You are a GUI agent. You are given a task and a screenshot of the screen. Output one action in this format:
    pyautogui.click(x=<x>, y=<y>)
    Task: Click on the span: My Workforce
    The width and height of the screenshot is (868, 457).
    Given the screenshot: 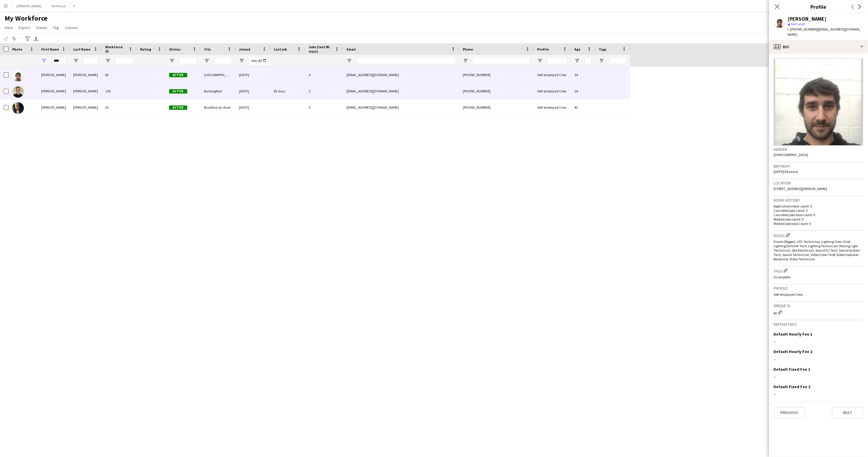 What is the action you would take?
    pyautogui.click(x=26, y=19)
    